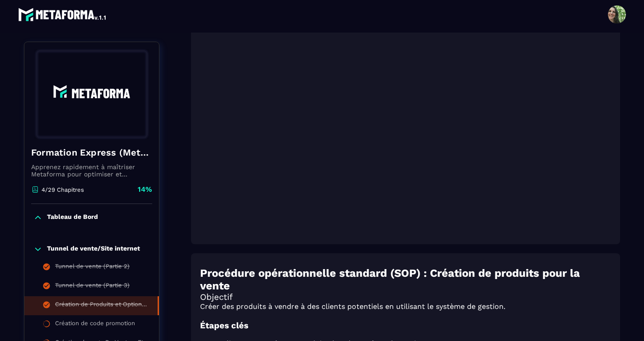 This screenshot has width=644, height=341. I want to click on p: Tunnel de vente/Site internet, so click(93, 249).